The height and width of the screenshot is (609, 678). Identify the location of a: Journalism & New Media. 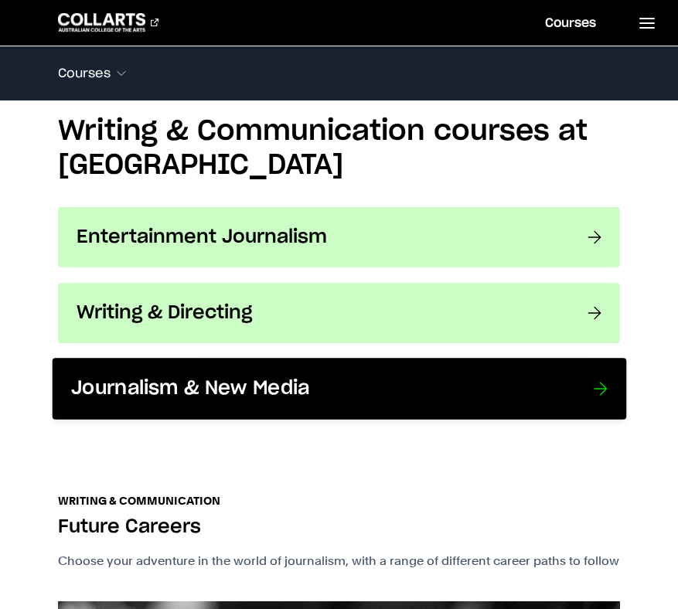
(339, 390).